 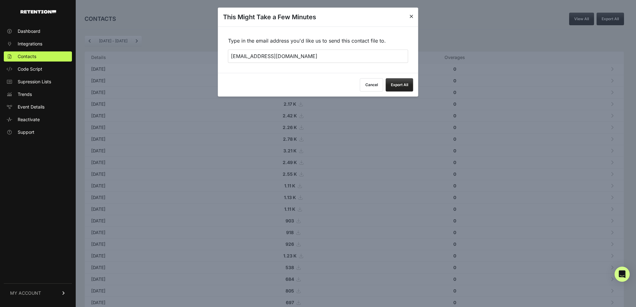 What do you see at coordinates (38, 44) in the screenshot?
I see `a: Integrations` at bounding box center [38, 44].